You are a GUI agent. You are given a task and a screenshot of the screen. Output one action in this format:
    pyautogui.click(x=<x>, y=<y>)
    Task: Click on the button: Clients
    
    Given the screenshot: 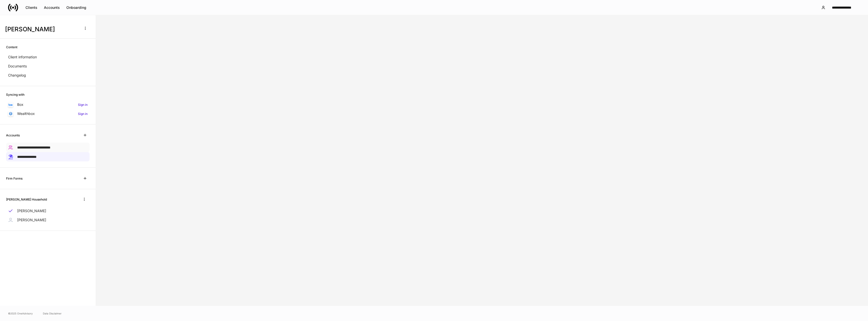 What is the action you would take?
    pyautogui.click(x=31, y=7)
    